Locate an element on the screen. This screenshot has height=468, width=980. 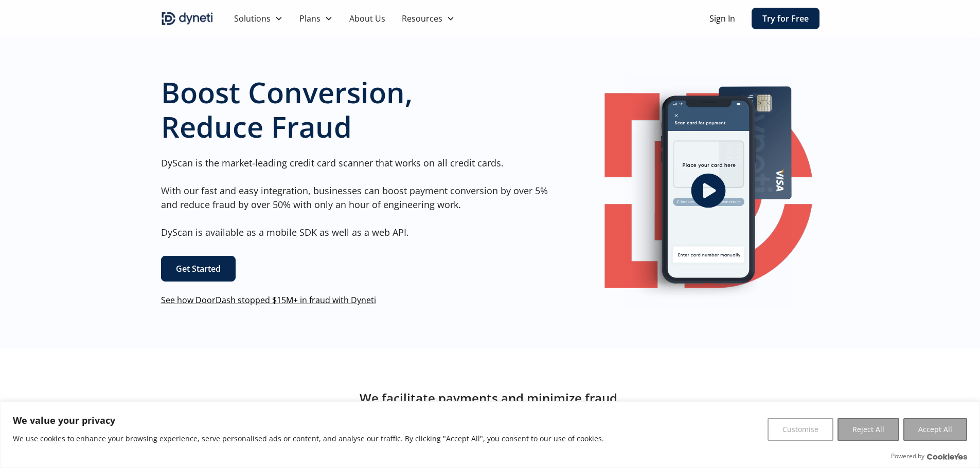
p: We value your privacy is located at coordinates (308, 420).